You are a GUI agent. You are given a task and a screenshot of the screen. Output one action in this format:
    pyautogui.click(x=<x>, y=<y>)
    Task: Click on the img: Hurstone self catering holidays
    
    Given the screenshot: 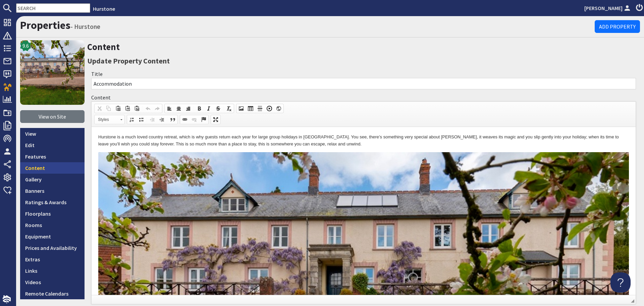 What is the action you would take?
    pyautogui.click(x=272, y=129)
    